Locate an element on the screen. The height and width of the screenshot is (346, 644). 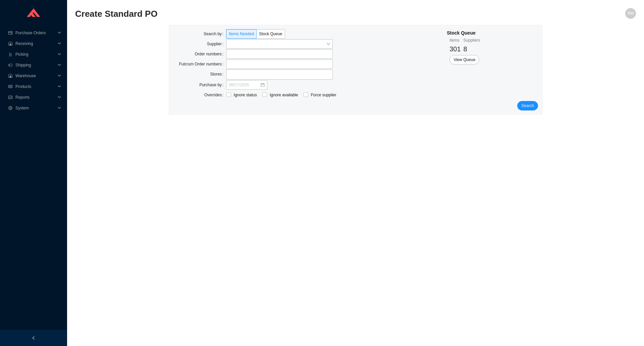
span: View Queue is located at coordinates (464, 60).